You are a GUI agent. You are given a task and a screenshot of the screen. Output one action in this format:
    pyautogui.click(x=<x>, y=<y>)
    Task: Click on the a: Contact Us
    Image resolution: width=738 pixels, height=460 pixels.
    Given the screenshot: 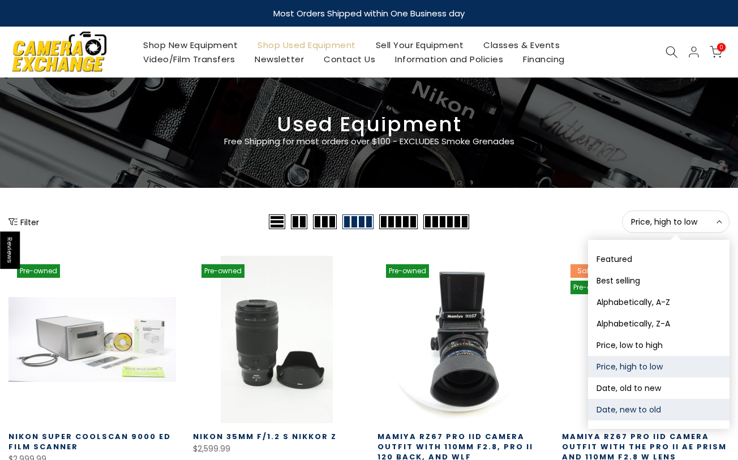 What is the action you would take?
    pyautogui.click(x=350, y=59)
    